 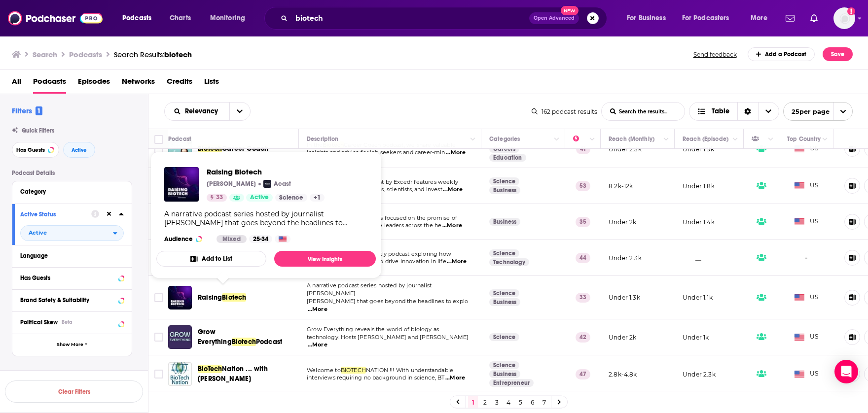 I want to click on div: Active Status, so click(x=52, y=215).